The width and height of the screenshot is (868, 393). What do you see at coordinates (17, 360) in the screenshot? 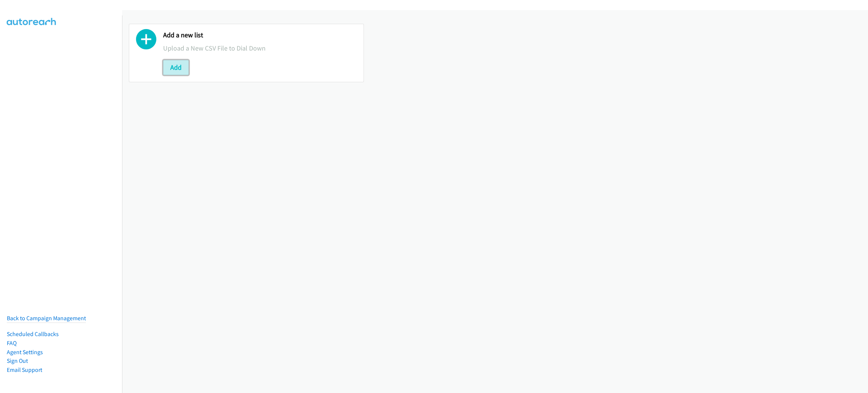
I see `a: Sign Out` at bounding box center [17, 360].